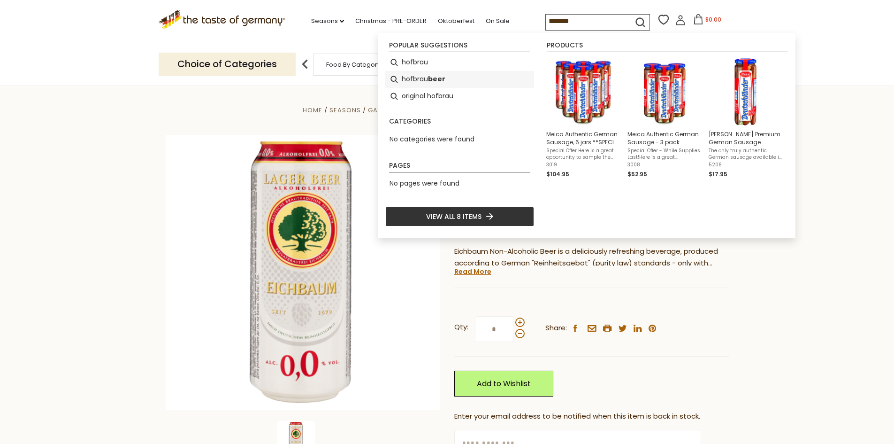 This screenshot has width=894, height=444. What do you see at coordinates (583, 92) in the screenshot?
I see `img: Meica Deutschlaender Sausages, 6 bottles` at bounding box center [583, 92].